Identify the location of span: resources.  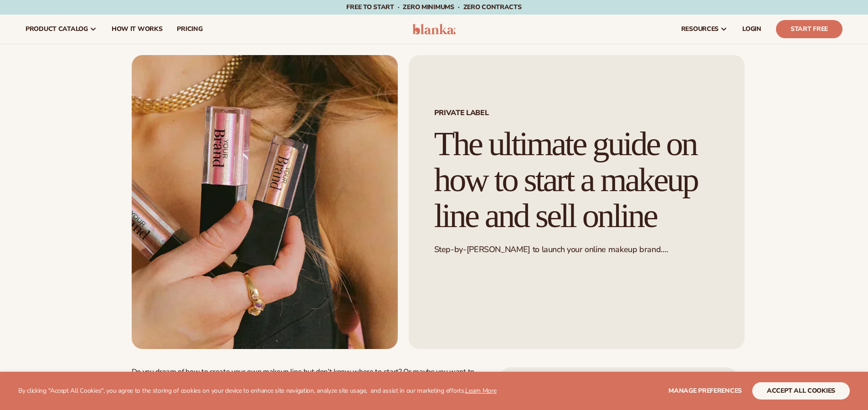
(700, 29).